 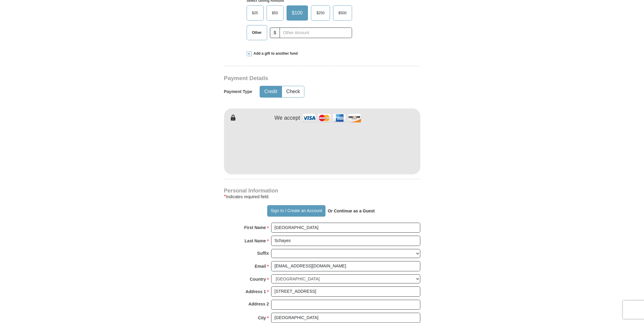 What do you see at coordinates (263, 253) in the screenshot?
I see `strong: Suffix` at bounding box center [263, 253].